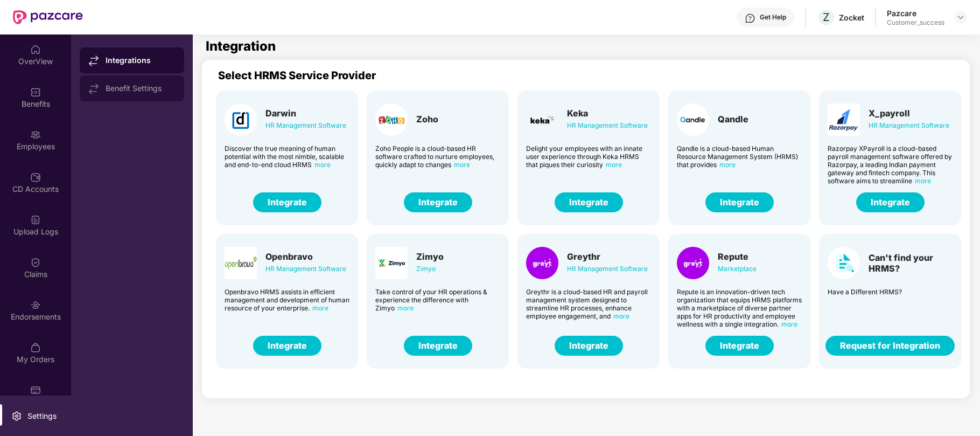  Describe the element at coordinates (890, 164) in the screenshot. I see `div: Razorpay XPayroll is a cloud-based payroll management software offered by Razorpay, a leading Ind...` at that location.